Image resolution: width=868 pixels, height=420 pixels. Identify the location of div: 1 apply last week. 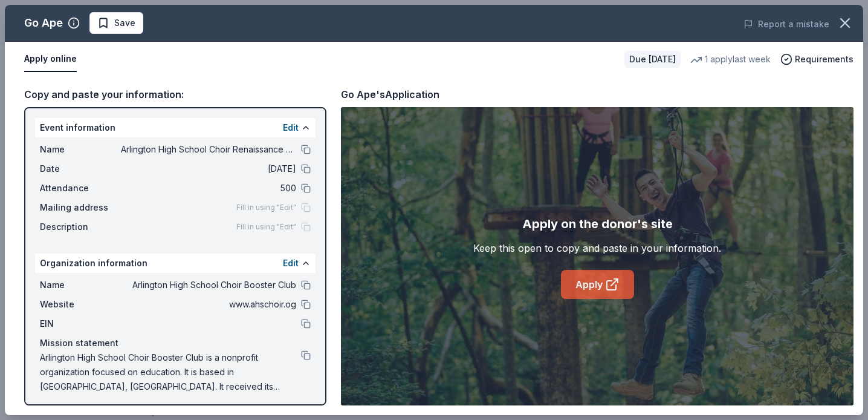
(730, 60).